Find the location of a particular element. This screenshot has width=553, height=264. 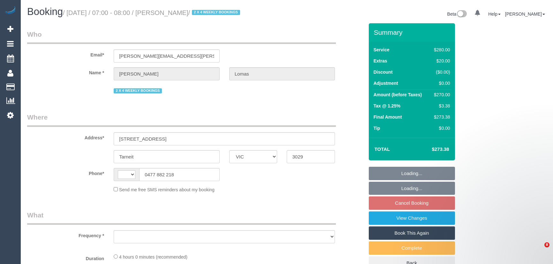

label: Final Amount is located at coordinates (387, 117).